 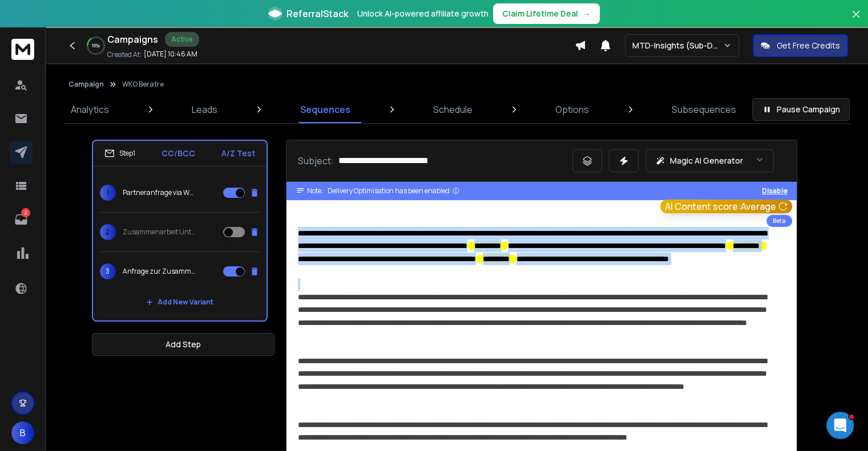 I want to click on p: Get Free Credits, so click(x=808, y=46).